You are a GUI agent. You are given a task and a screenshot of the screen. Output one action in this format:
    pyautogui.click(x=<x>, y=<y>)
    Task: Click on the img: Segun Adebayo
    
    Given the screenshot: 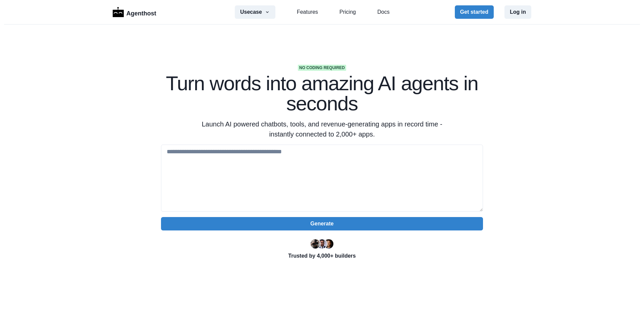 What is the action you would take?
    pyautogui.click(x=322, y=244)
    